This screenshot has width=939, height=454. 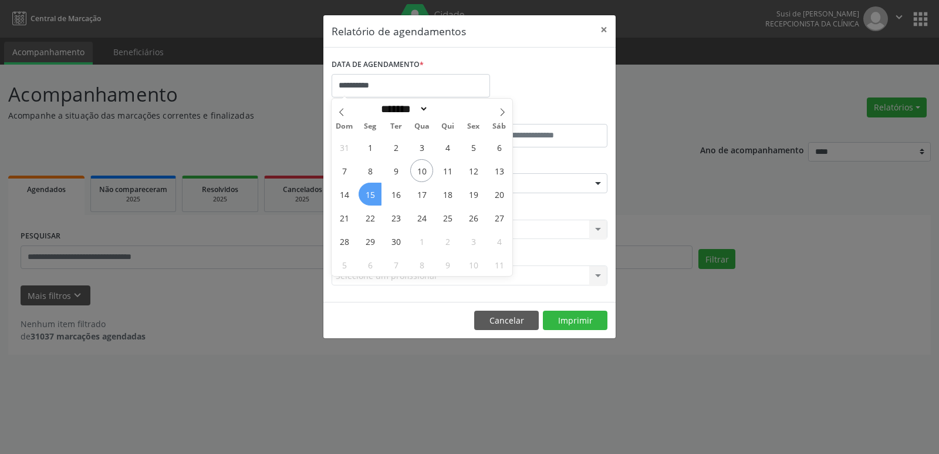 What do you see at coordinates (604, 29) in the screenshot?
I see `button: Close` at bounding box center [604, 29].